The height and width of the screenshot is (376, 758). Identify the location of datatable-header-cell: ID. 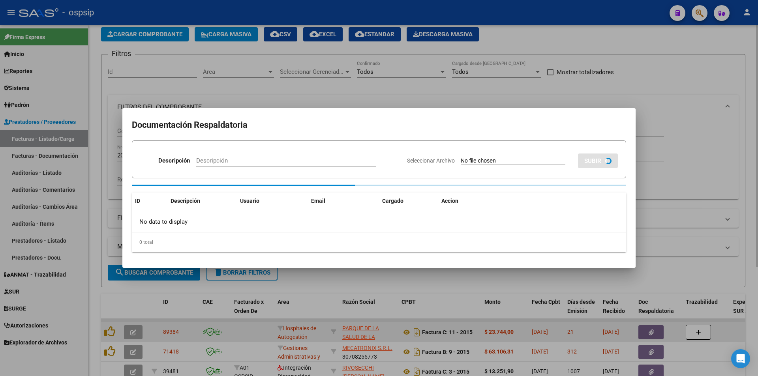
(150, 201).